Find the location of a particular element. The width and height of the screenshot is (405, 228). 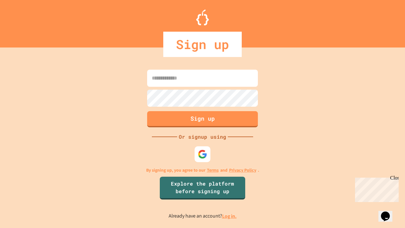

img: google-icon.svg is located at coordinates (203, 154).